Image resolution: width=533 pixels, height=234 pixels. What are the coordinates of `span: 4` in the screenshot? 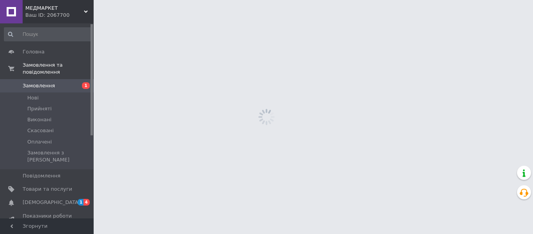 It's located at (87, 202).